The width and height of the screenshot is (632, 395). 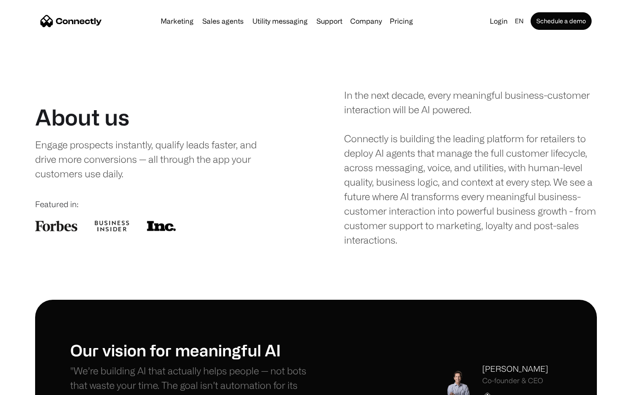 I want to click on aside: Language selected: English, so click(x=31, y=385).